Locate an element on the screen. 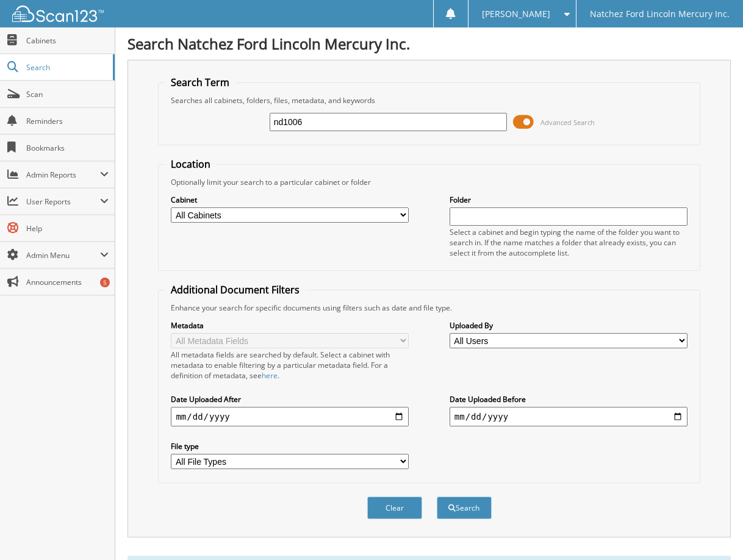  div: Select a cabinet and begin typing the name of the folder you want to search in. If the name match... is located at coordinates (569, 242).